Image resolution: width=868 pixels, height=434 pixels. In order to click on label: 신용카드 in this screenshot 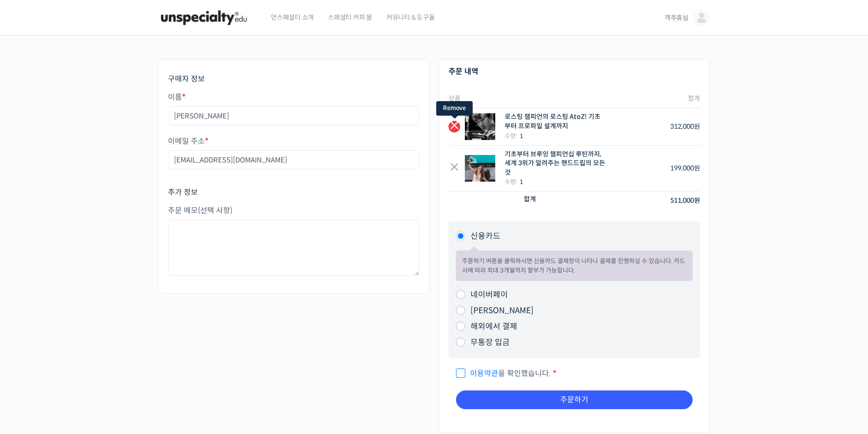, I will do `click(486, 236)`.